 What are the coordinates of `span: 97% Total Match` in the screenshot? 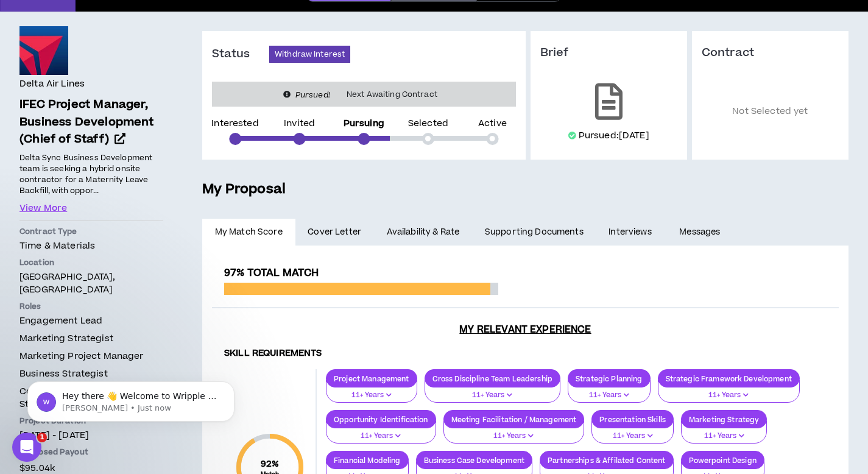 It's located at (271, 273).